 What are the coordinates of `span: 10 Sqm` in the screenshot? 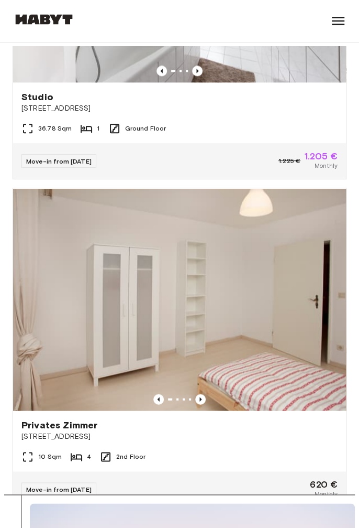 It's located at (50, 456).